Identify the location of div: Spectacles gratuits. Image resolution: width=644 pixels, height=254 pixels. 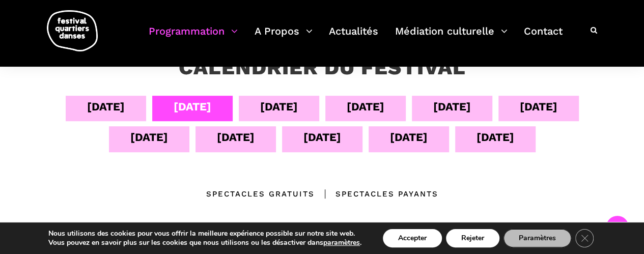
(260, 194).